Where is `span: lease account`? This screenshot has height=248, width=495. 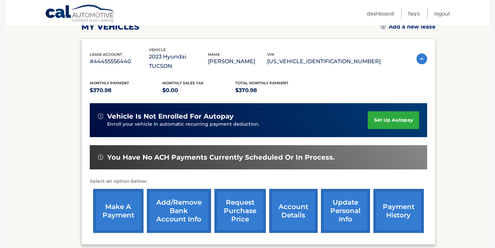
span: lease account is located at coordinates (106, 54).